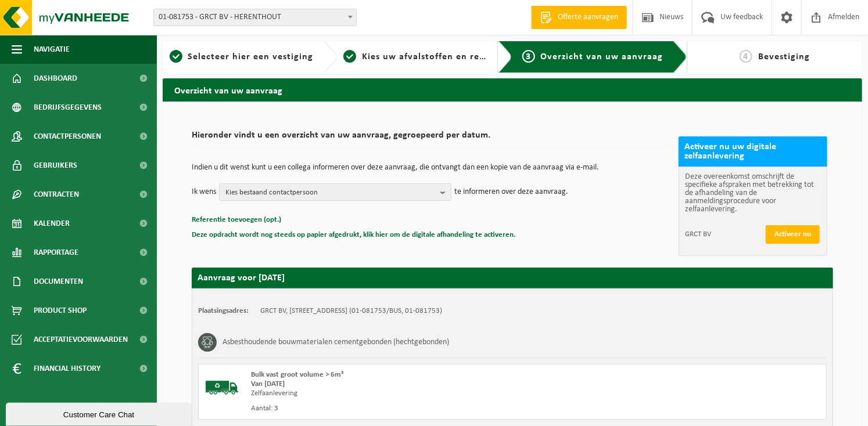 This screenshot has height=426, width=868. I want to click on span: Bevestiging, so click(783, 57).